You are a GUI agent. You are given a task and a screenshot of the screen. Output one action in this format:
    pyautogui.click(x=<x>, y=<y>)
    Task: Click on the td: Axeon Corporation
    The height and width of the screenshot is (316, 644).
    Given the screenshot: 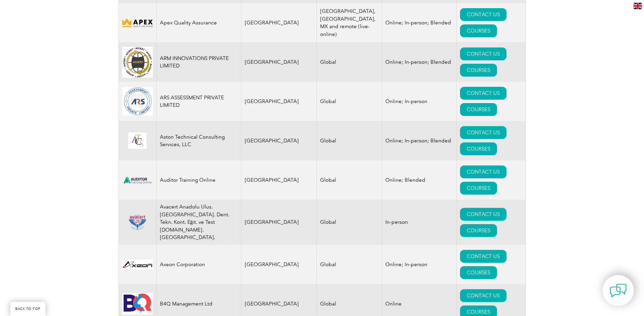 What is the action you would take?
    pyautogui.click(x=198, y=264)
    